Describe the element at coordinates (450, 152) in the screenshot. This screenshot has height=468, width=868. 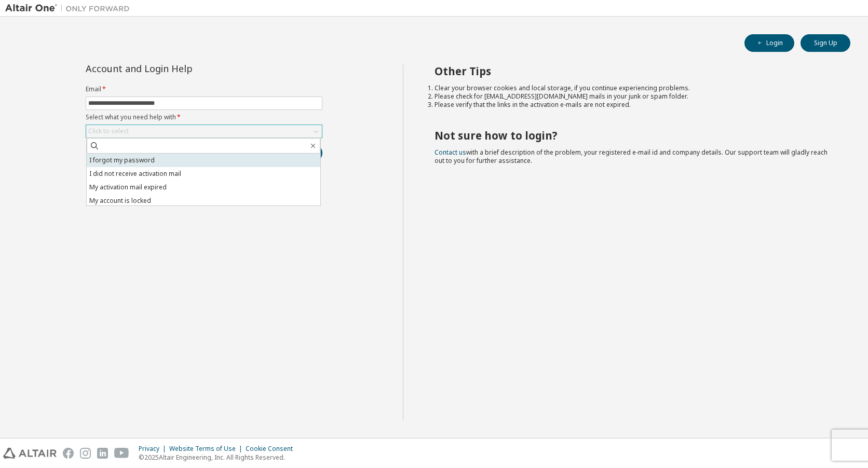
I see `a: Contact us` at that location.